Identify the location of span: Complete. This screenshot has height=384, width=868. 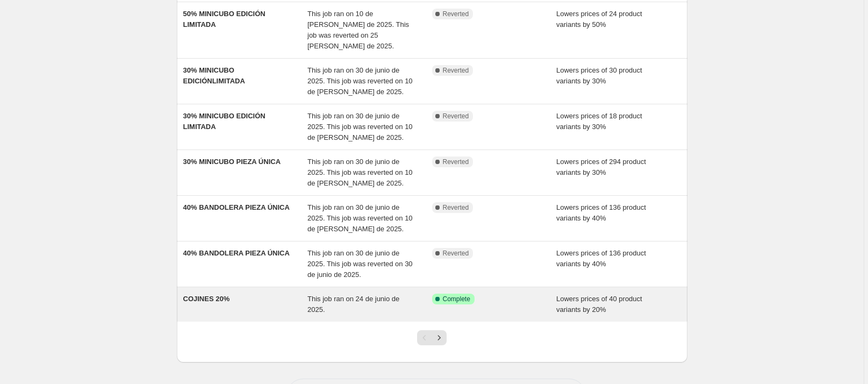
(456, 299).